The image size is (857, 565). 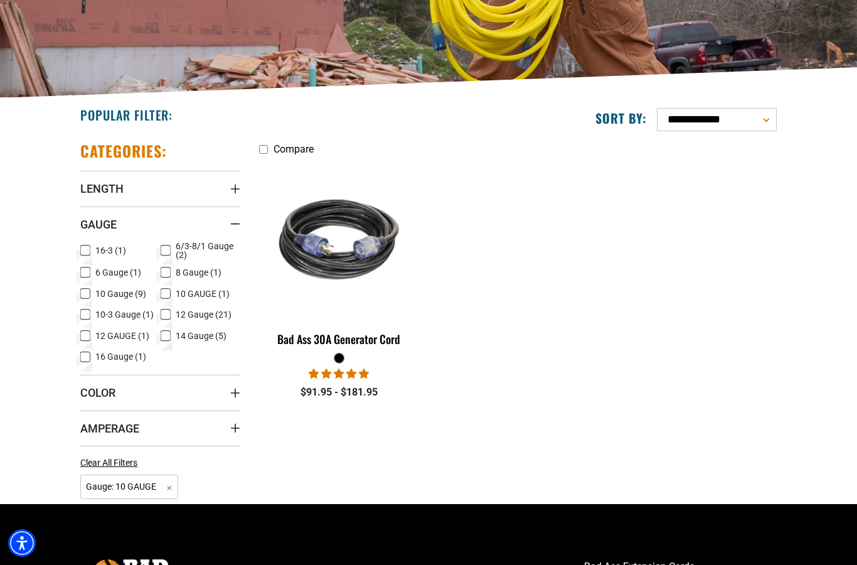 What do you see at coordinates (110, 428) in the screenshot?
I see `span: Amperage` at bounding box center [110, 428].